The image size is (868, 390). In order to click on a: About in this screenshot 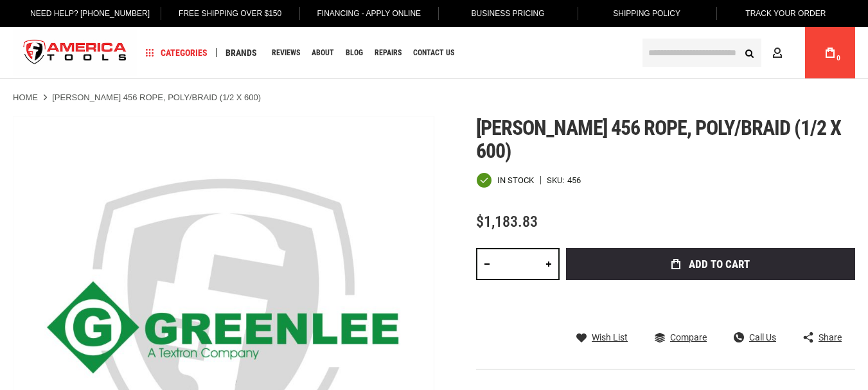, I will do `click(323, 53)`.